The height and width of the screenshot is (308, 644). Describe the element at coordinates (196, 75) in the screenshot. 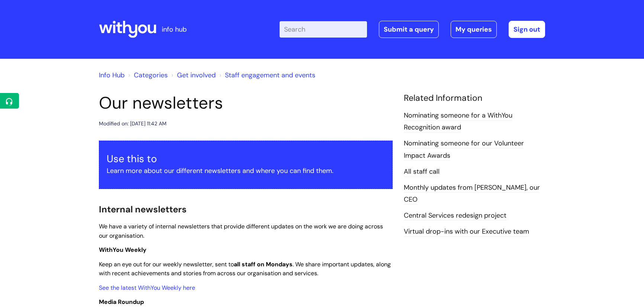

I see `a: Get involved` at that location.